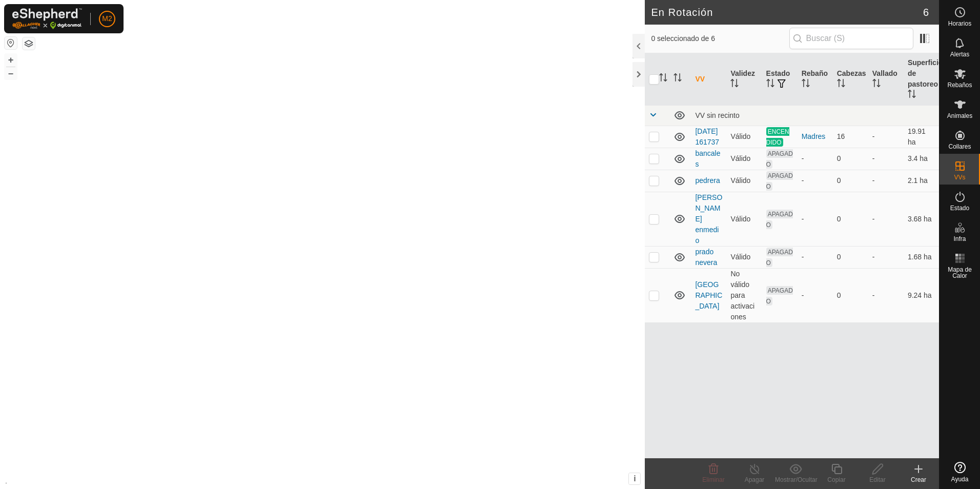 This screenshot has height=489, width=980. I want to click on th: Validez, so click(744, 79).